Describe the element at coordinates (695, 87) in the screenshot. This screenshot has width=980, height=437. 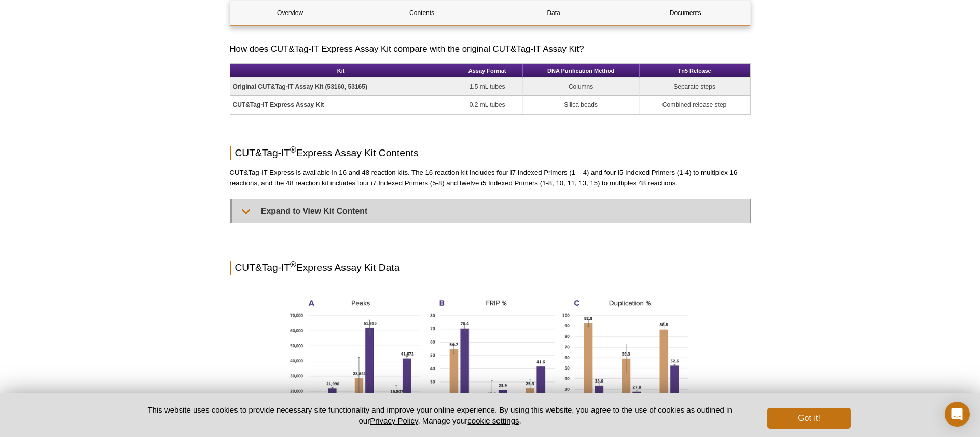
I see `td: Separate steps` at that location.